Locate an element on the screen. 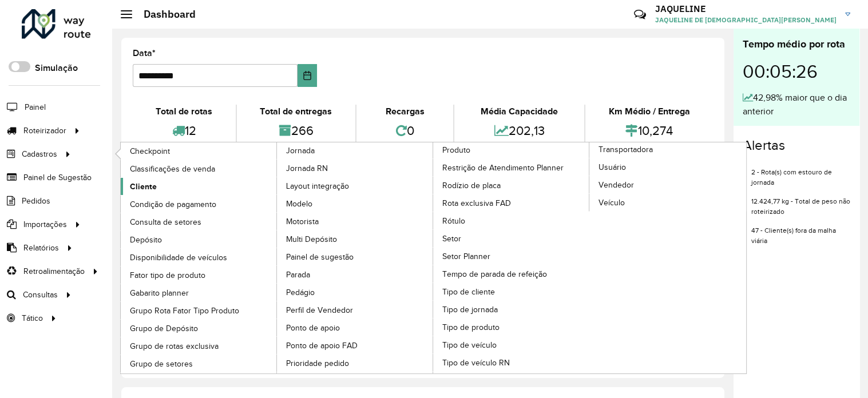 Image resolution: width=868 pixels, height=398 pixels. a: Multi Depósito is located at coordinates (356, 239).